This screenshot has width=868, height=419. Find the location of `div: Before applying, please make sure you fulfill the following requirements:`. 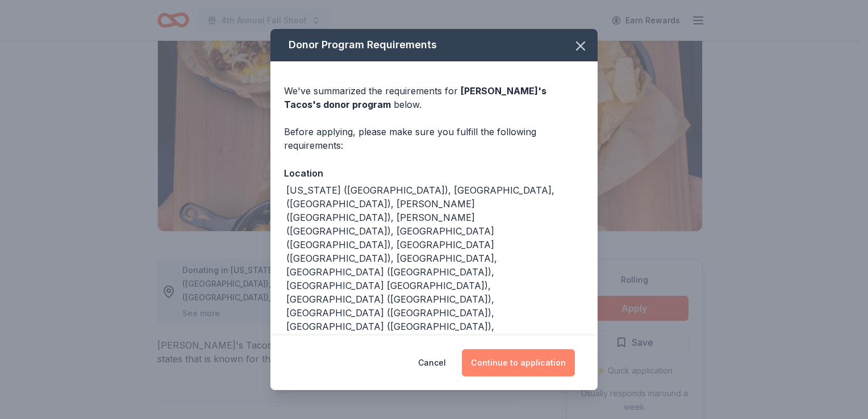

div: Before applying, please make sure you fulfill the following requirements: is located at coordinates (434, 138).